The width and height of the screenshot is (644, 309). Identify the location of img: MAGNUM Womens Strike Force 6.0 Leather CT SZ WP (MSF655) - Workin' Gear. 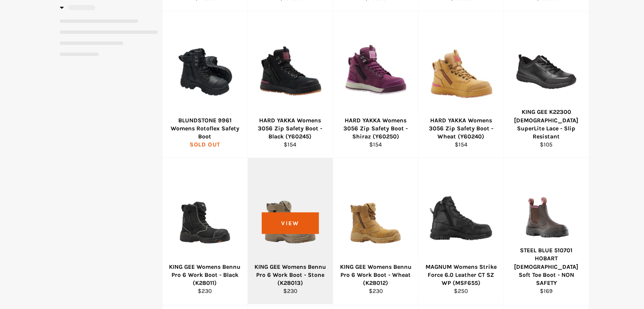
(460, 218).